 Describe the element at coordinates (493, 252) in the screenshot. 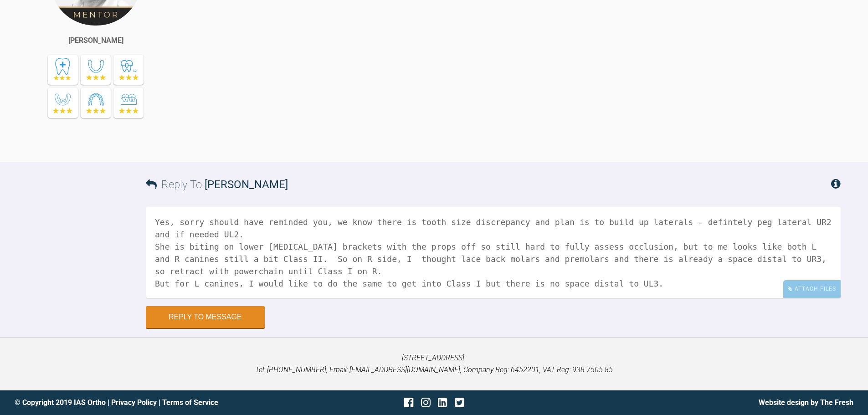

I see `textarea: Yes, sorry should have reminded you, we know there is tooth size discrepancy and plan is to build...` at that location.